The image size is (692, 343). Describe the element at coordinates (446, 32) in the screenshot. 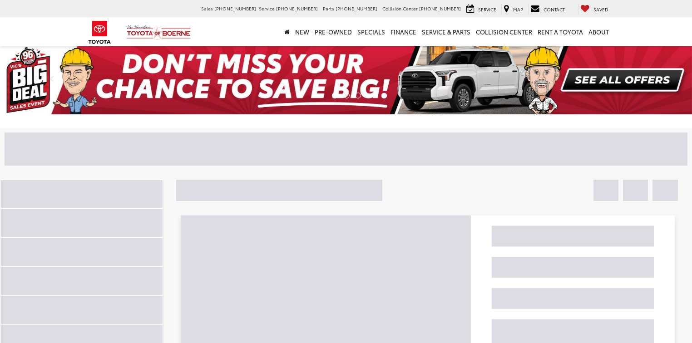

I see `a: Service & Parts: Opens in a new tab` at that location.